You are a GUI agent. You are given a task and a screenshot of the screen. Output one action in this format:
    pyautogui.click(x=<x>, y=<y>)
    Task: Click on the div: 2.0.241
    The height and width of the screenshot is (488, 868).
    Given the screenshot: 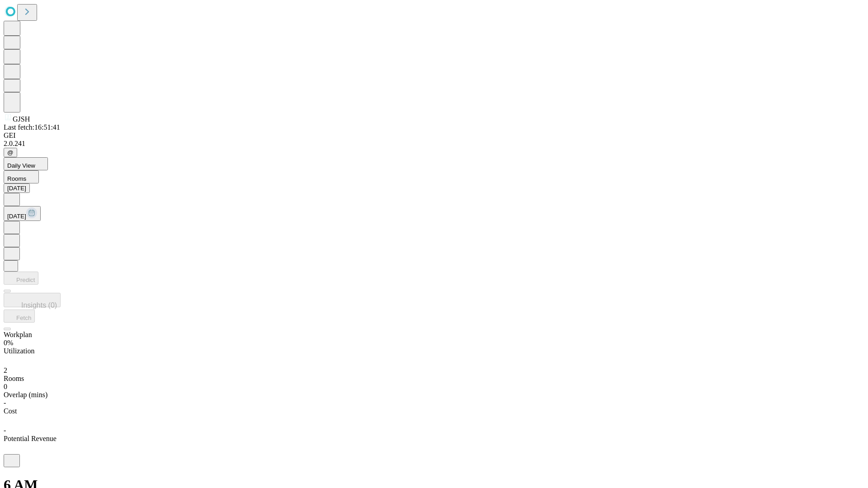 What is the action you would take?
    pyautogui.click(x=434, y=143)
    